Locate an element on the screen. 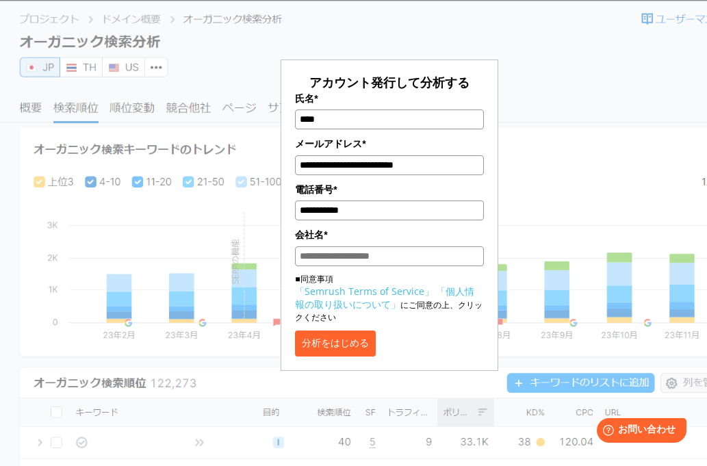  label: 電話番号* is located at coordinates (389, 189).